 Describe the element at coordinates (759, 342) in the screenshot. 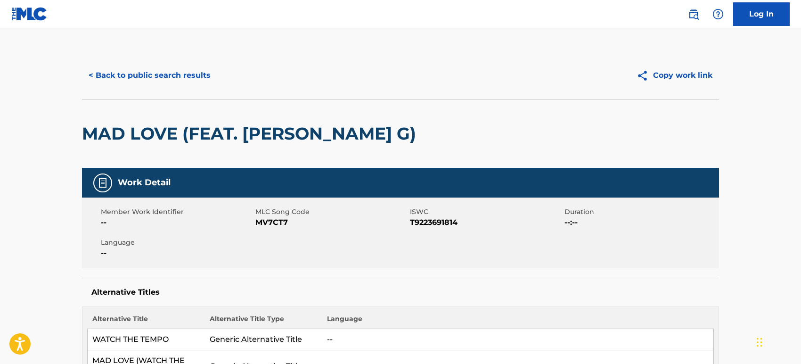

I see `div: Drag` at that location.